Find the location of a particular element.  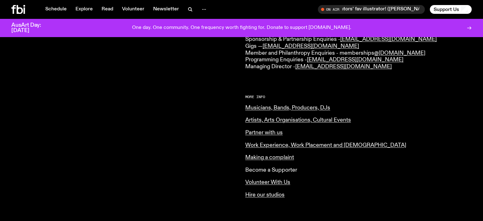

button: Support Us is located at coordinates (450, 9).